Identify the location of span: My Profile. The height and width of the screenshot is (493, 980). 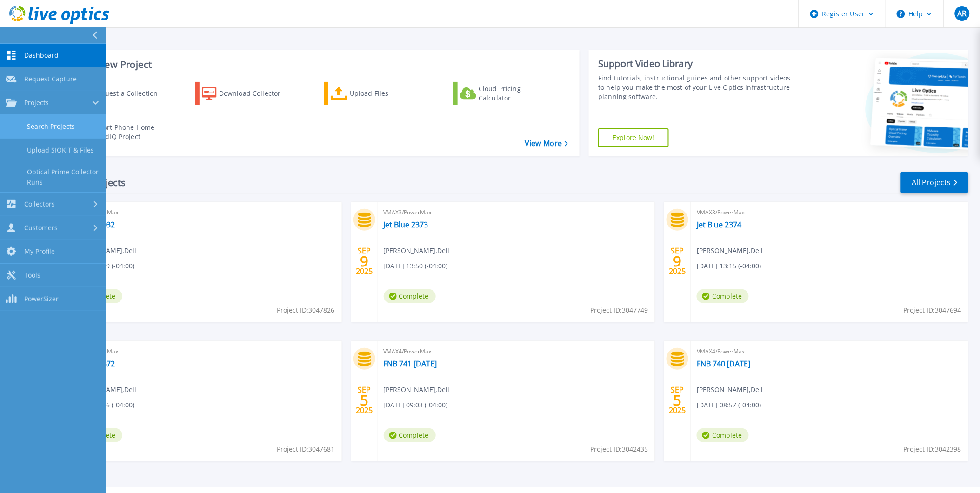
(40, 251).